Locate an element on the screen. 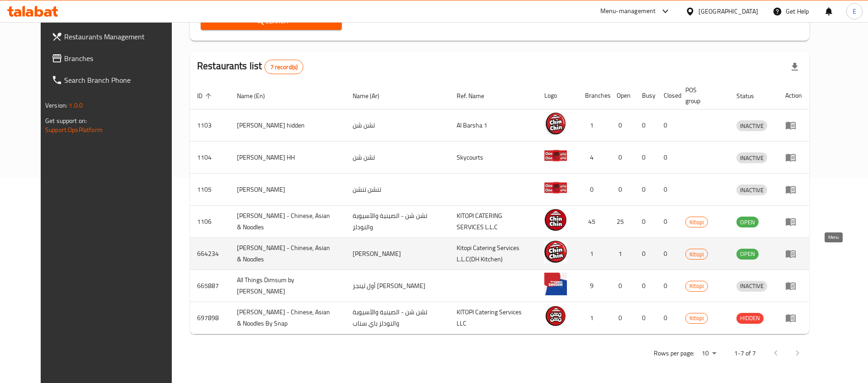 This screenshot has width=868, height=383. td: 1103 is located at coordinates (210, 125).